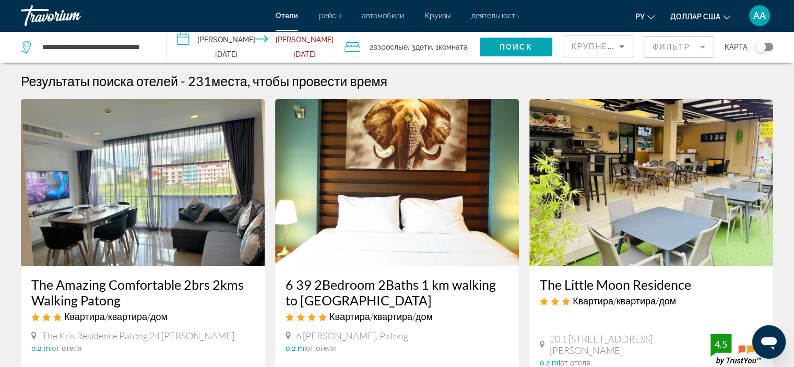 Image resolution: width=794 pixels, height=367 pixels. What do you see at coordinates (383, 16) in the screenshot?
I see `font: автомобили` at bounding box center [383, 16].